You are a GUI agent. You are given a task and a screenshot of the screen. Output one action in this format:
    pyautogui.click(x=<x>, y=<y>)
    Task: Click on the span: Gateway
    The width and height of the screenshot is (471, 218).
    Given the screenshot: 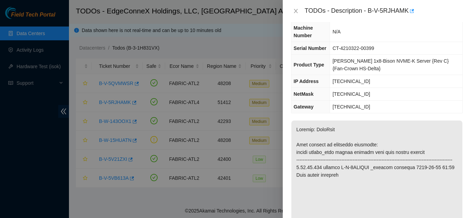 What is the action you would take?
    pyautogui.click(x=304, y=107)
    